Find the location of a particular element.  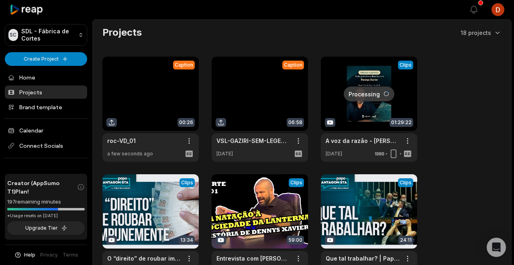

button: Create Project is located at coordinates (46, 59).